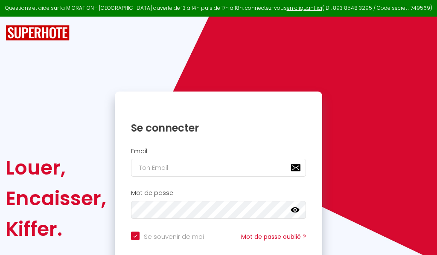 The width and height of the screenshot is (437, 255). I want to click on div: Louer,, so click(56, 168).